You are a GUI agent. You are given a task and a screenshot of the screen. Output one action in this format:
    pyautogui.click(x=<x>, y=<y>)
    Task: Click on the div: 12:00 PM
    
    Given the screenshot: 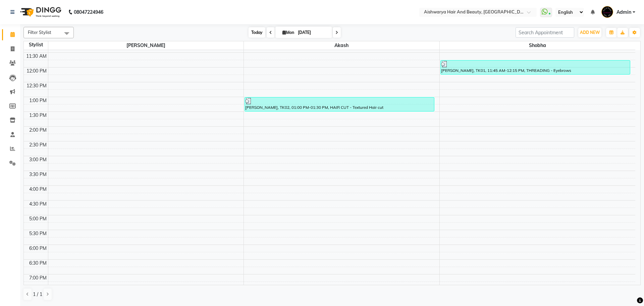 What is the action you would take?
    pyautogui.click(x=37, y=71)
    